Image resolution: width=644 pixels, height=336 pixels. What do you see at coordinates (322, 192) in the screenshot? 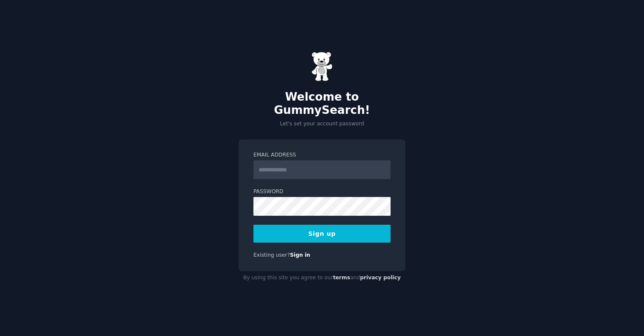
I see `label: Password` at bounding box center [322, 192].